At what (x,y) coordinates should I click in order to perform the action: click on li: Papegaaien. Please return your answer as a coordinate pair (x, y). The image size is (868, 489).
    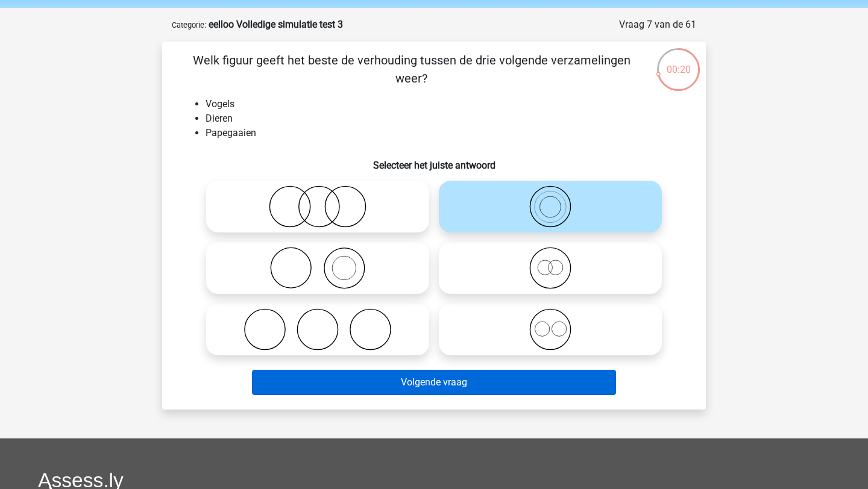
    Looking at the image, I should click on (446, 133).